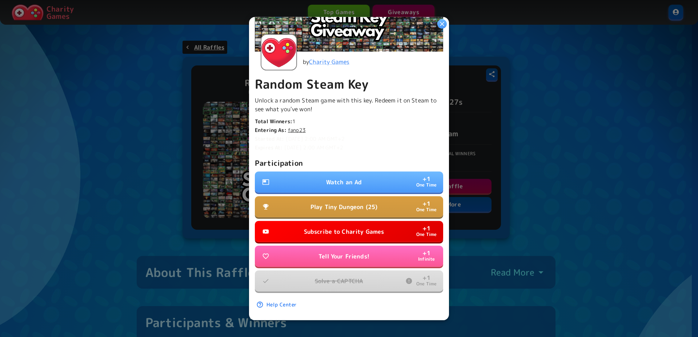  What do you see at coordinates (349, 281) in the screenshot?
I see `button: Solve a CAPTCHA+1One Time` at bounding box center [349, 281].